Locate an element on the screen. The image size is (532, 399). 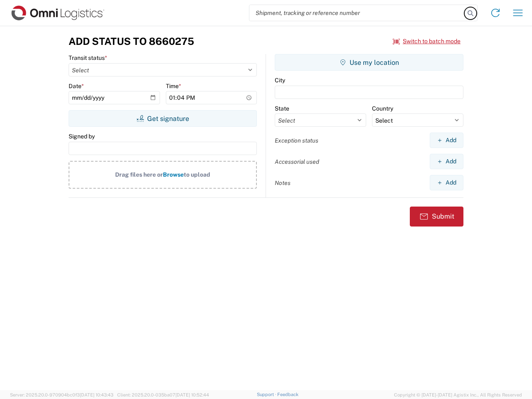
label: Transit status is located at coordinates (88, 58).